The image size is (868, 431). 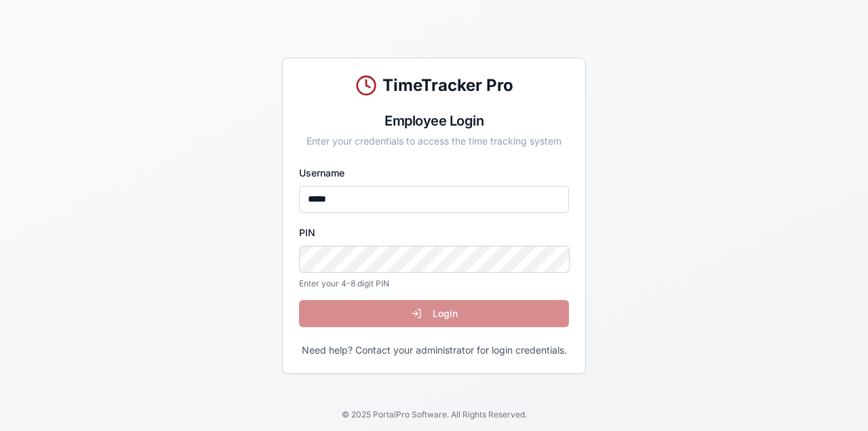 I want to click on label: PIN, so click(x=308, y=232).